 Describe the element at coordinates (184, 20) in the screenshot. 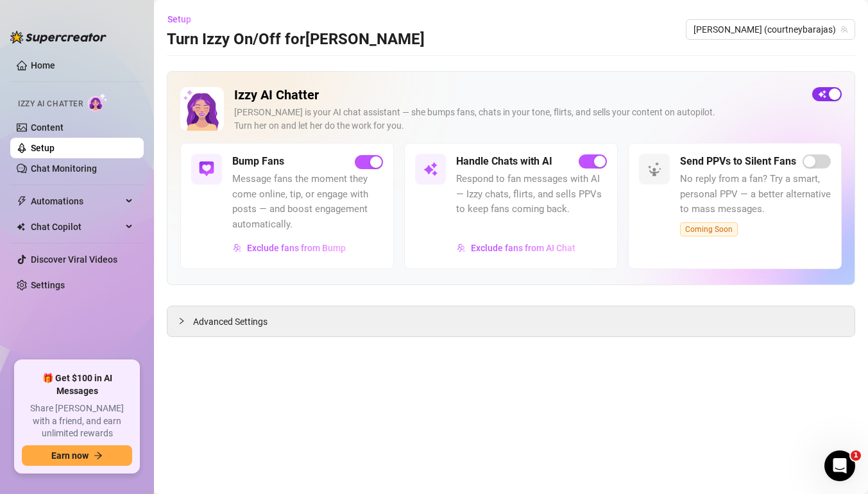

I see `button: Setup` at that location.